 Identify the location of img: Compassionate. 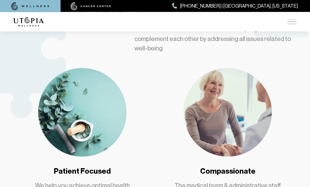
(228, 112).